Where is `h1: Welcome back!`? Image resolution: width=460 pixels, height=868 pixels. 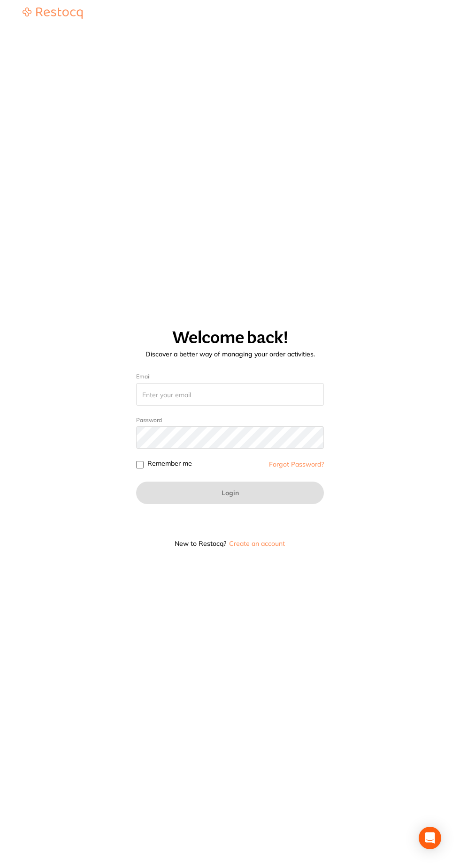
h1: Welcome back! is located at coordinates (230, 338).